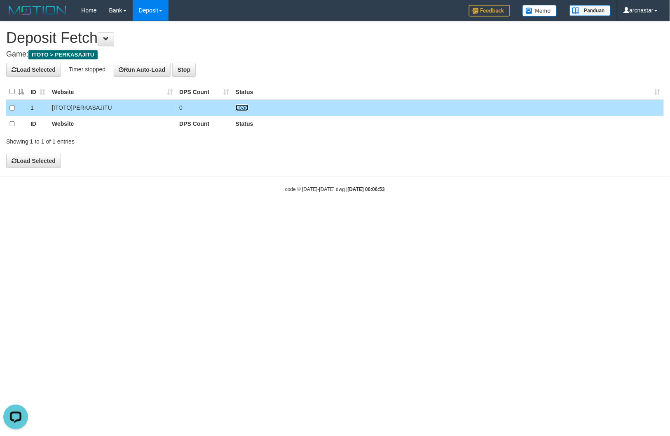 The image size is (670, 436). What do you see at coordinates (204, 92) in the screenshot?
I see `th: DPS Count: activate to sort column ascending` at bounding box center [204, 92].